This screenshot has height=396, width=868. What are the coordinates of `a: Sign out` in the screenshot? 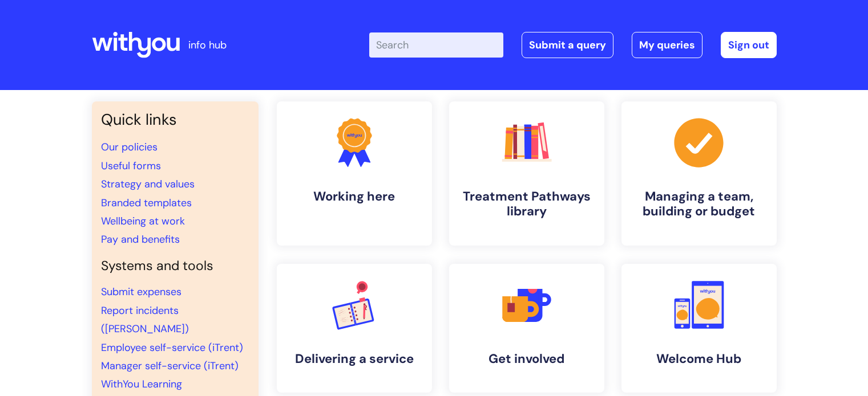 It's located at (749, 45).